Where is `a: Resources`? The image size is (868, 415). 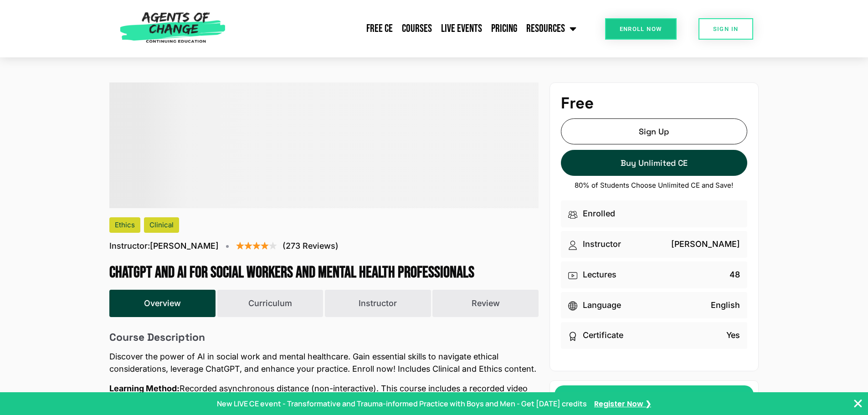 a: Resources is located at coordinates (552, 28).